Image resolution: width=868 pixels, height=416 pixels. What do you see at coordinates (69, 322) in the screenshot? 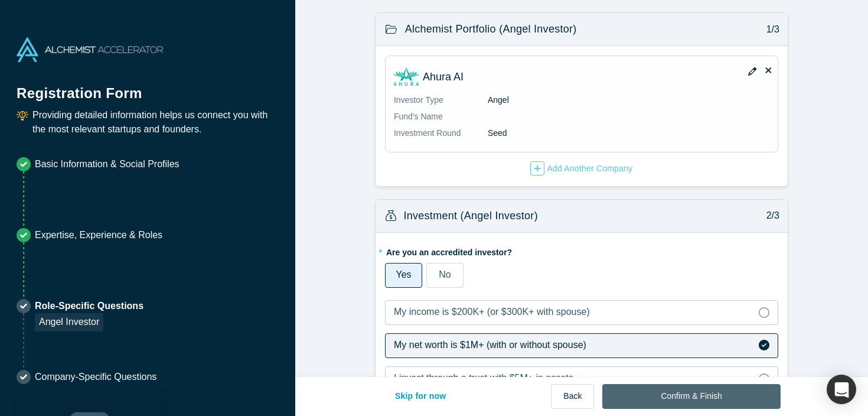
I see `div: Angel Investor` at bounding box center [69, 322].